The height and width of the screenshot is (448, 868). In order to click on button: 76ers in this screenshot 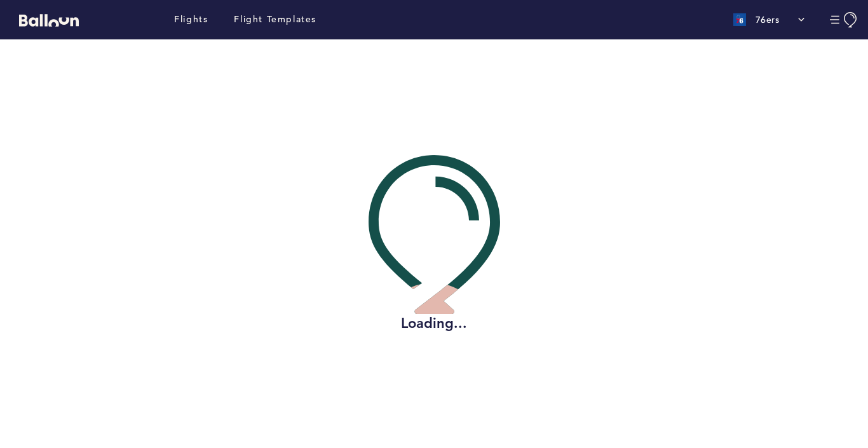, I will do `click(768, 19)`.